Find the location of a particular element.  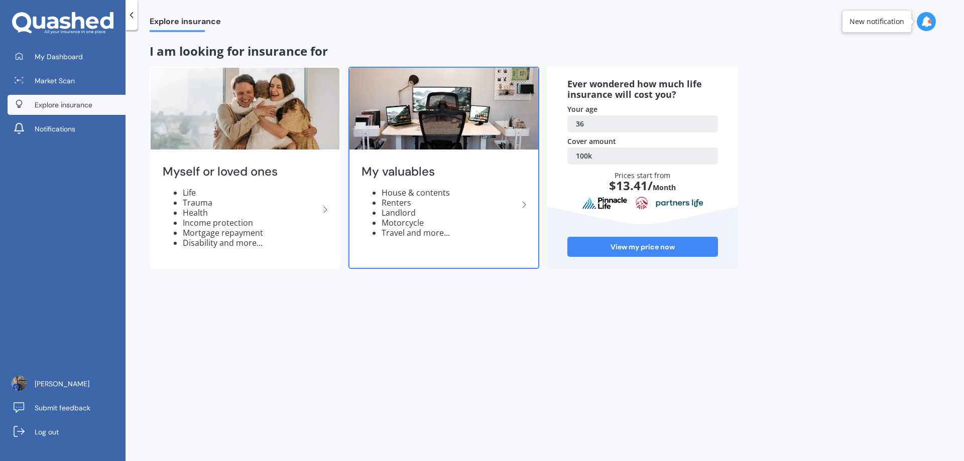

div: Prices start from is located at coordinates (642, 186).